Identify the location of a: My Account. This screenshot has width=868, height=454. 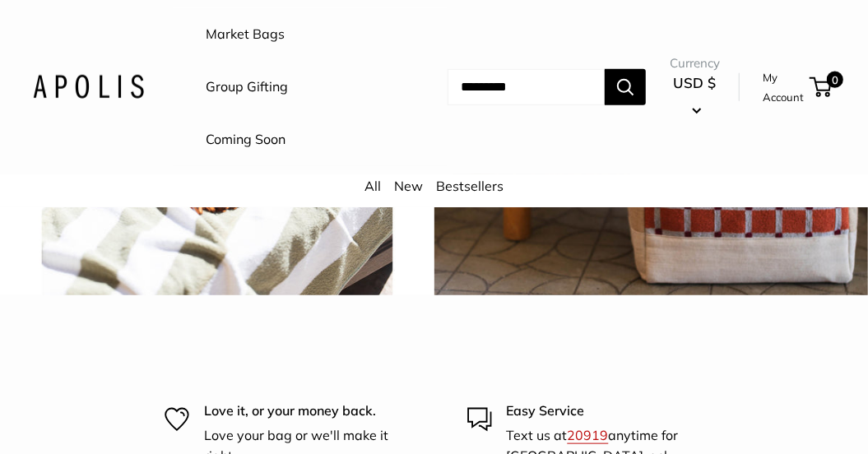
(783, 87).